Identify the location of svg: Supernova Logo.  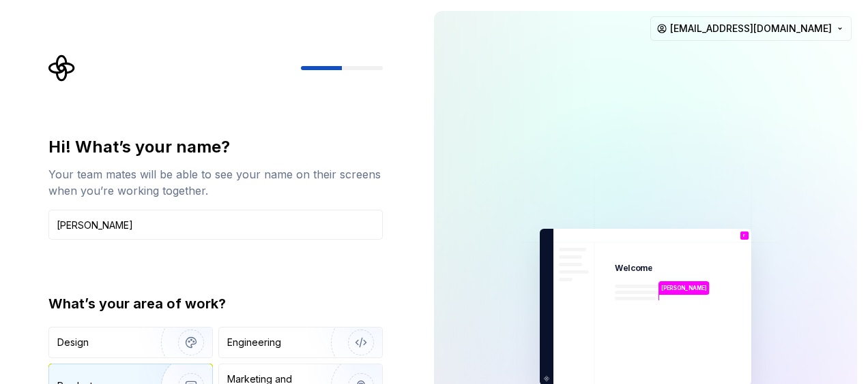
(62, 68).